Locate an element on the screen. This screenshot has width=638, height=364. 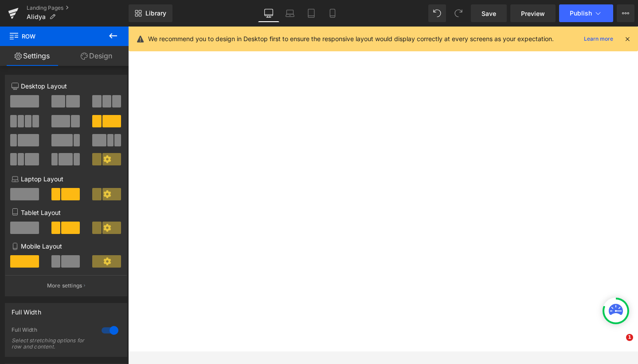
a: New Library is located at coordinates (150, 14).